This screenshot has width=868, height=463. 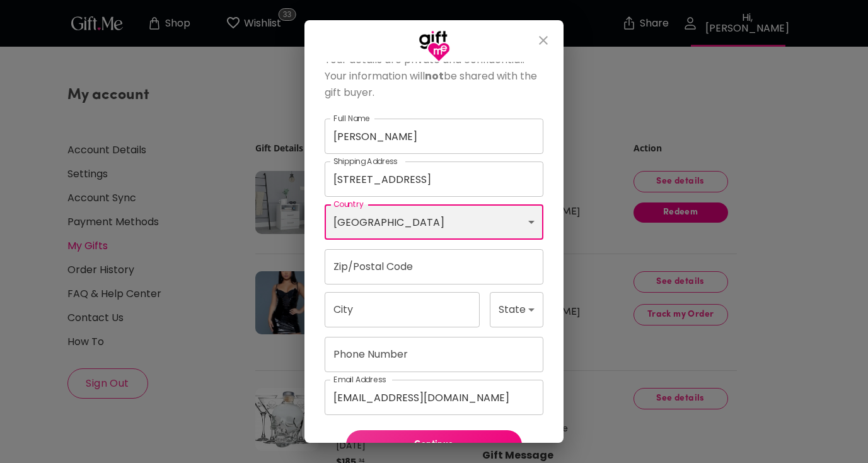 What do you see at coordinates (433, 445) in the screenshot?
I see `span: Continue` at bounding box center [433, 445].